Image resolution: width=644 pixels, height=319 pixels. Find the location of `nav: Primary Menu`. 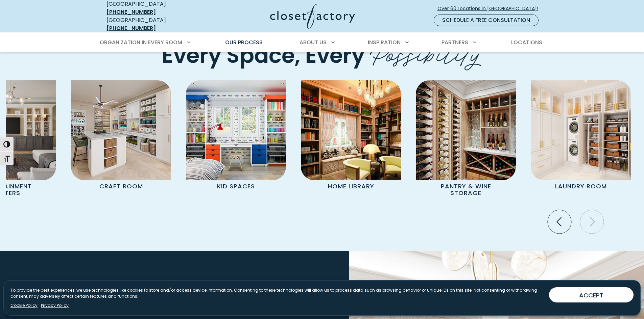

nav: Primary Menu is located at coordinates (322, 42).